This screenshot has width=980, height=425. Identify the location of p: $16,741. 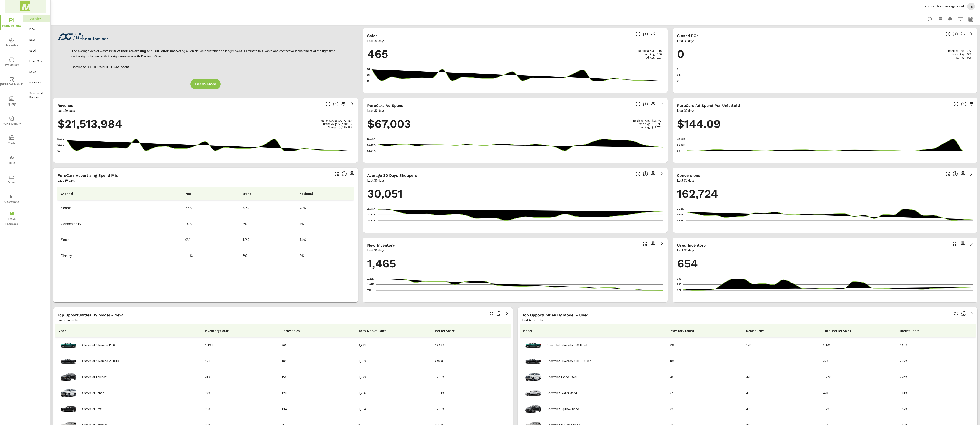
(657, 120).